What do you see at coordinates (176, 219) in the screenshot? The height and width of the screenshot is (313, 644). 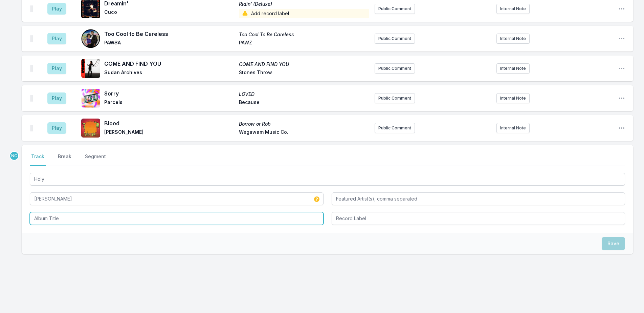 I see `input: Album Title` at bounding box center [176, 219].